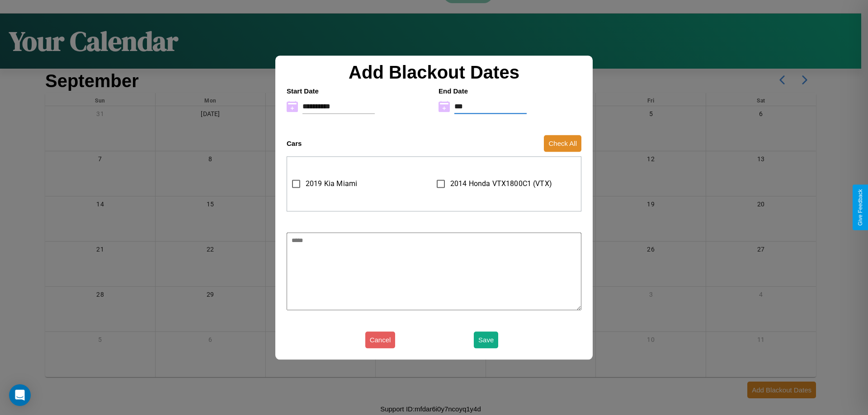 The image size is (868, 415). What do you see at coordinates (331, 184) in the screenshot?
I see `span: 2019 Kia Miami` at bounding box center [331, 184].